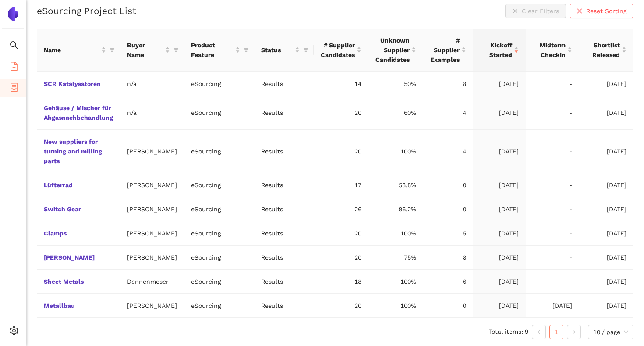 This screenshot has height=346, width=644. Describe the element at coordinates (338, 50) in the screenshot. I see `span: # Supplier Candidates` at that location.